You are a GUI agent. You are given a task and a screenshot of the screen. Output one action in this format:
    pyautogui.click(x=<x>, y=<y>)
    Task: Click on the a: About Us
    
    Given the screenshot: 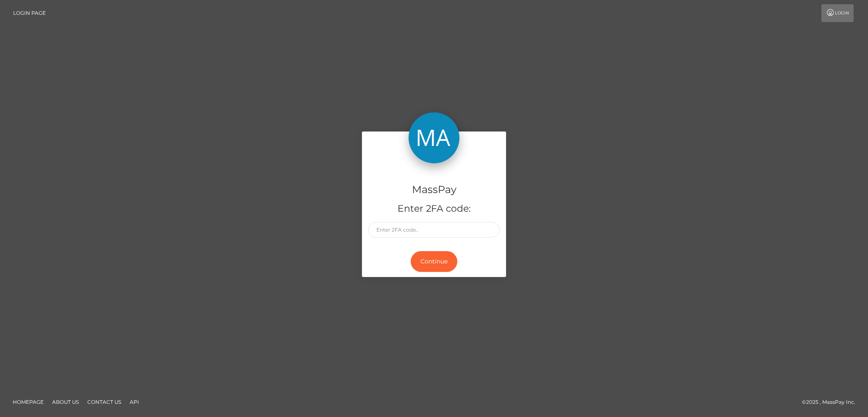 What is the action you would take?
    pyautogui.click(x=66, y=402)
    